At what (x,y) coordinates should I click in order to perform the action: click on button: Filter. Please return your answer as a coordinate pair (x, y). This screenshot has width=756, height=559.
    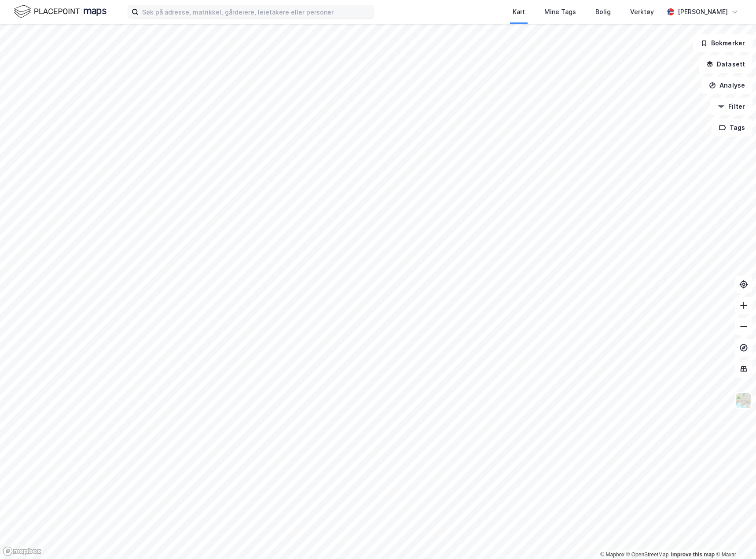
    Looking at the image, I should click on (731, 106).